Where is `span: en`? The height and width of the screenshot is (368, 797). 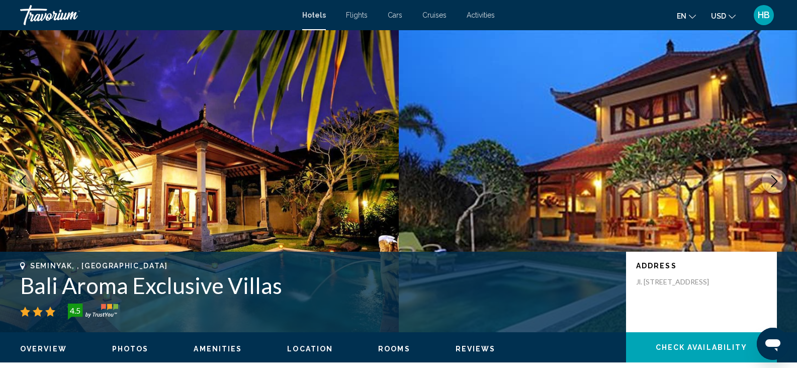 span: en is located at coordinates (682, 16).